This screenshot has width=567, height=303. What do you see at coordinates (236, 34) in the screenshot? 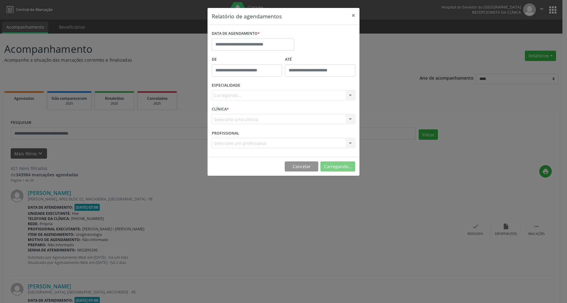
I see `label: DATA DE AGENDAMENTO` at bounding box center [236, 34].